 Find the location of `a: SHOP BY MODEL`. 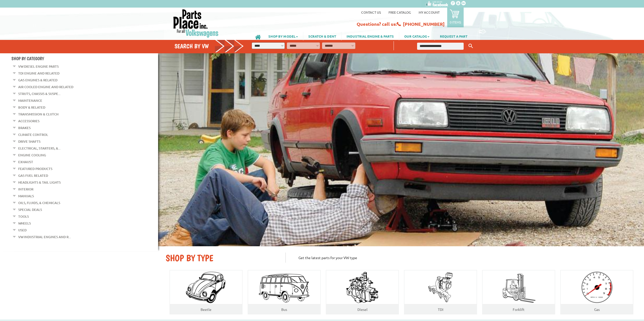

a: SHOP BY MODEL is located at coordinates (283, 36).